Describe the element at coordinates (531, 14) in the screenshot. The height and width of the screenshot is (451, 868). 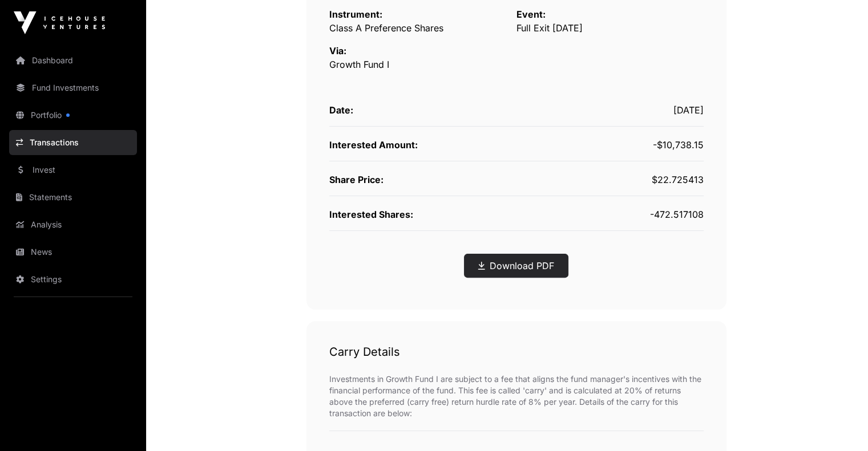
I see `span: Event:` at that location.